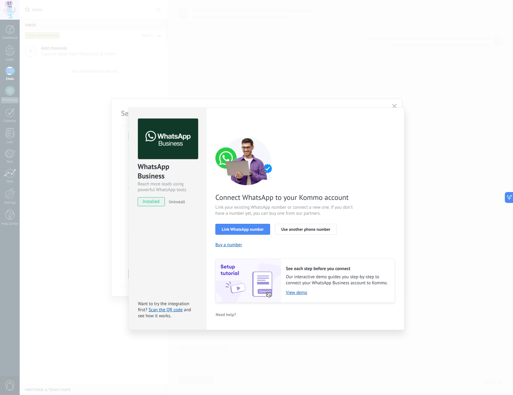  I want to click on span: Link WhatsApp number, so click(243, 229).